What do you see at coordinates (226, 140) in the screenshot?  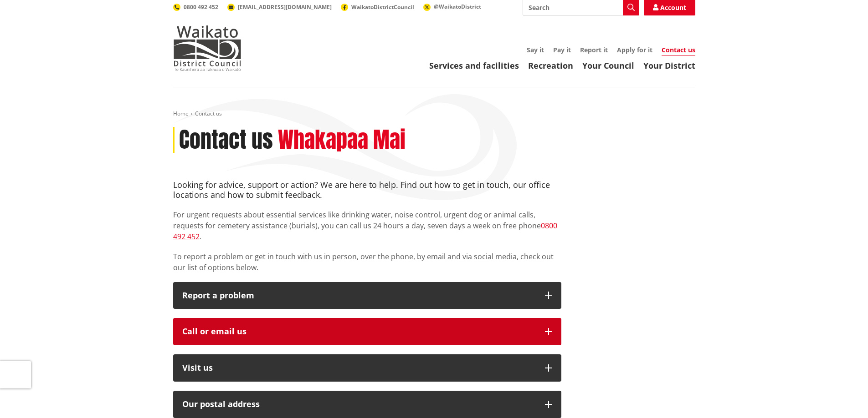 I see `h1: Contact us` at bounding box center [226, 140].